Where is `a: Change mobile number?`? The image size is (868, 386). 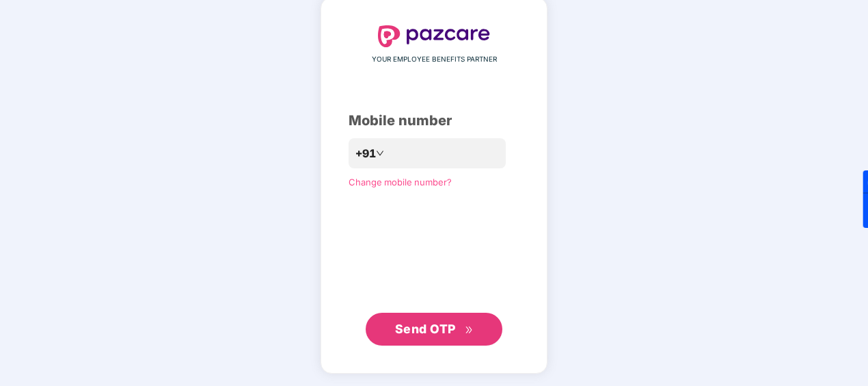 a: Change mobile number? is located at coordinates (400, 182).